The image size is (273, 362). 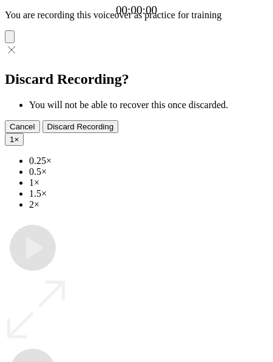 I want to click on p: You are recording this voiceover as practice for training, so click(x=137, y=15).